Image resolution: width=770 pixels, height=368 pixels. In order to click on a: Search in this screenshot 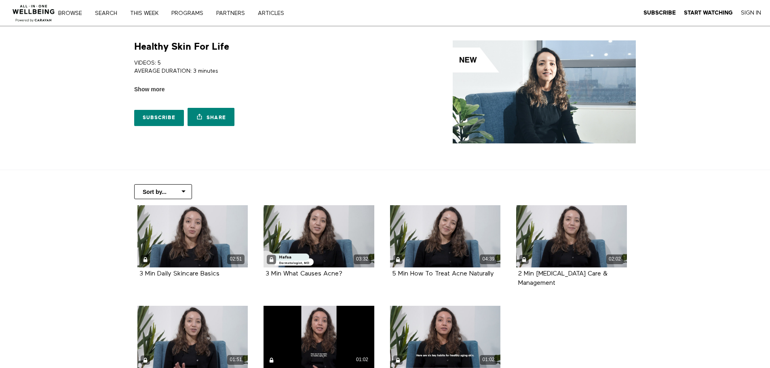, I will do `click(109, 13)`.